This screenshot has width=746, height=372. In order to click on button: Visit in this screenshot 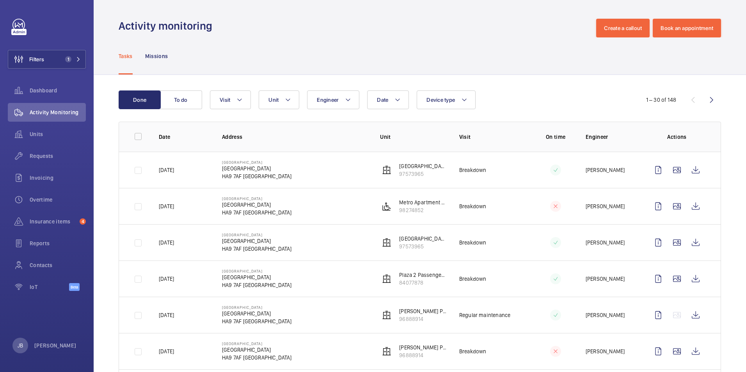, I will do `click(230, 100)`.